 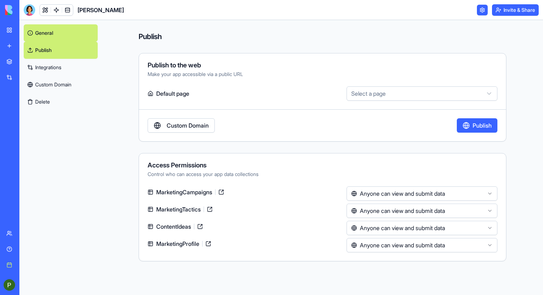 I want to click on div: Control who can access your app data collections, so click(x=322, y=174).